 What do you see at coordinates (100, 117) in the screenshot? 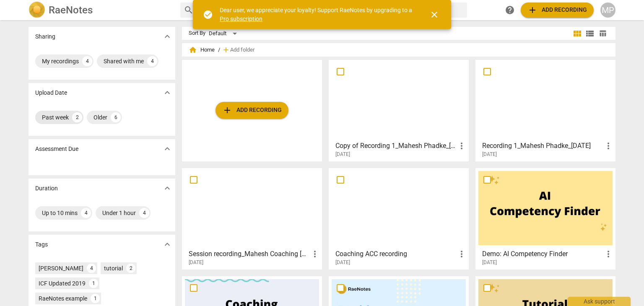
I see `div: Older` at bounding box center [100, 117].